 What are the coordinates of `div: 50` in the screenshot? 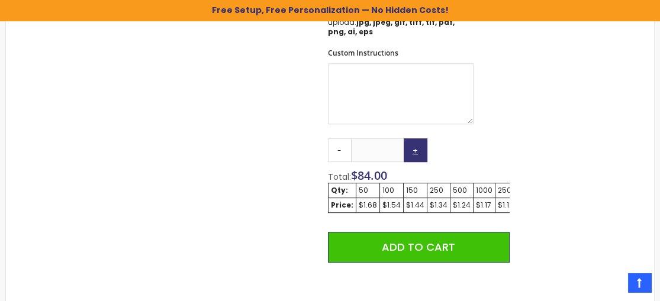 It's located at (368, 191).